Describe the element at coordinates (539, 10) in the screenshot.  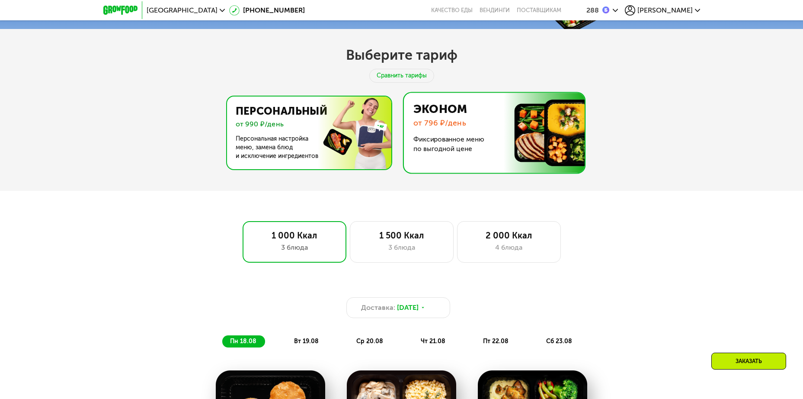
I see `div: поставщикам` at that location.